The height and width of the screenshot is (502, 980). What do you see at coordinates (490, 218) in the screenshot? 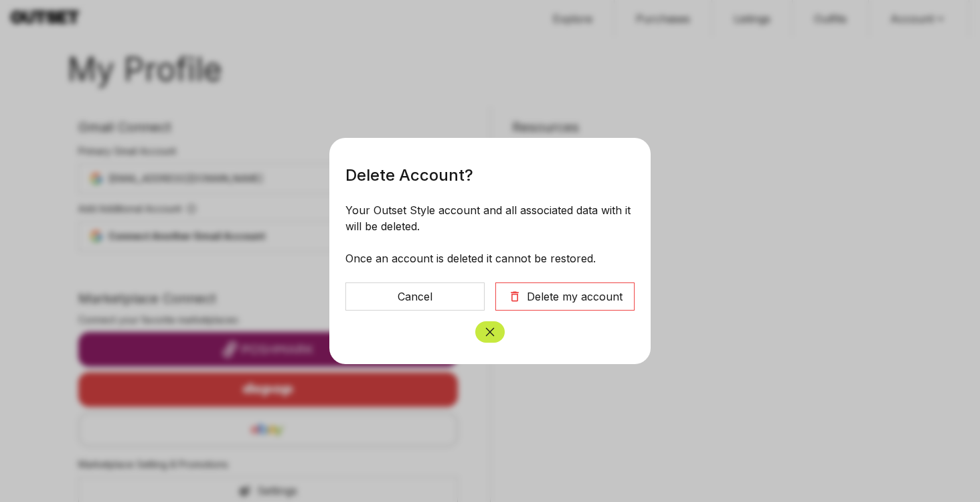
I see `p: Your Outset Style account and all associated data with it will be deleted.` at bounding box center [490, 218].